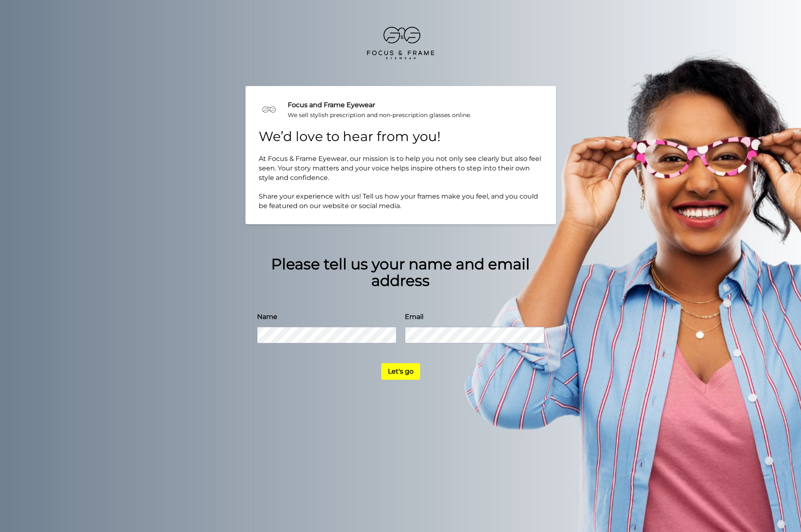 The width and height of the screenshot is (801, 532). Describe the element at coordinates (379, 105) in the screenshot. I see `div: Focus and Frame Eyewear` at that location.